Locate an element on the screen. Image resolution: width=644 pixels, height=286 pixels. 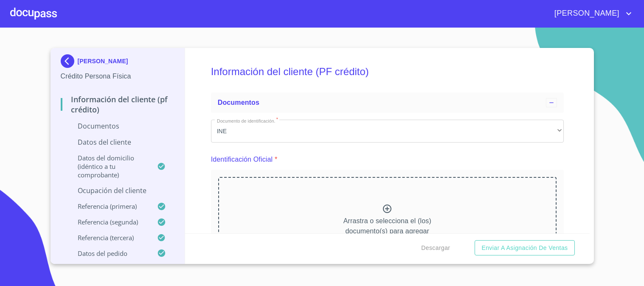
span: Descargar is located at coordinates (435, 248).